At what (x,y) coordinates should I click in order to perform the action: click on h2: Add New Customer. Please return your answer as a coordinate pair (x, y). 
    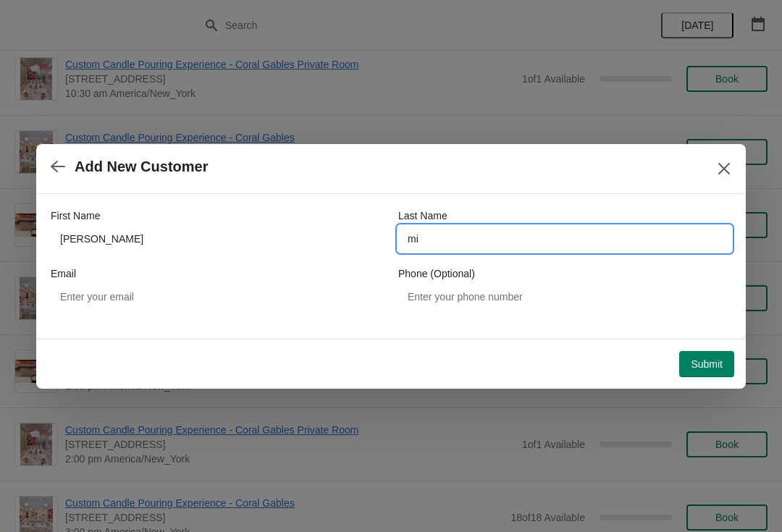
    Looking at the image, I should click on (141, 166).